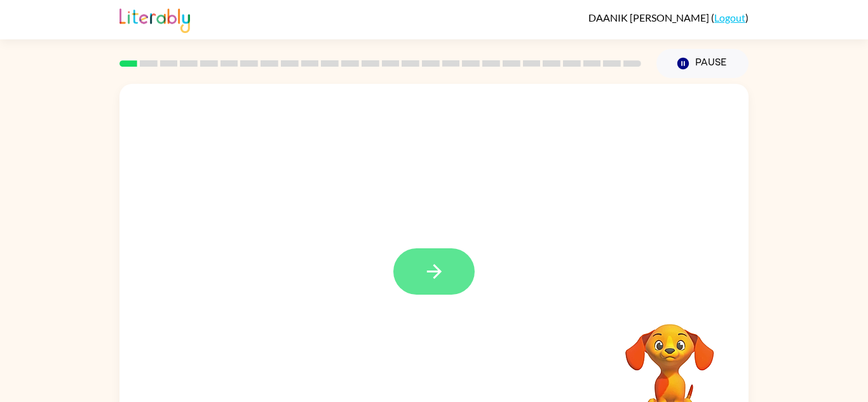 This screenshot has width=868, height=402. What do you see at coordinates (729, 17) in the screenshot?
I see `a: Logout` at bounding box center [729, 17].